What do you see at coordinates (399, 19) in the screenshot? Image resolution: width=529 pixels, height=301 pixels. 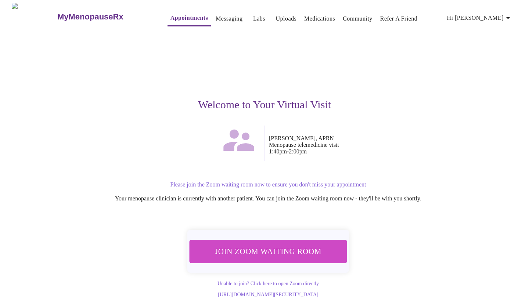 I see `button: Refer a Friend` at bounding box center [399, 19].